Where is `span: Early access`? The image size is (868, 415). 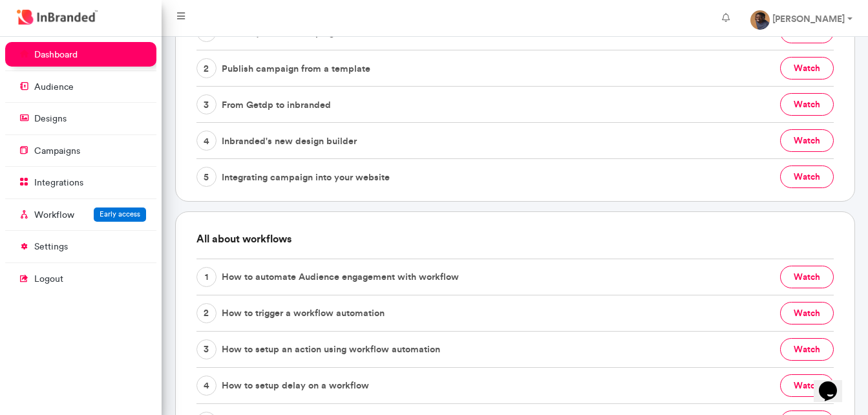
span: Early access is located at coordinates (120, 214).